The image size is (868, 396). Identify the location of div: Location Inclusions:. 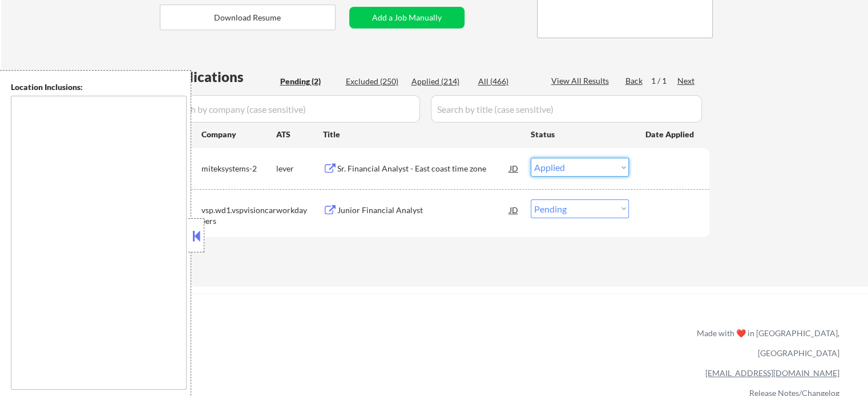
(99, 87).